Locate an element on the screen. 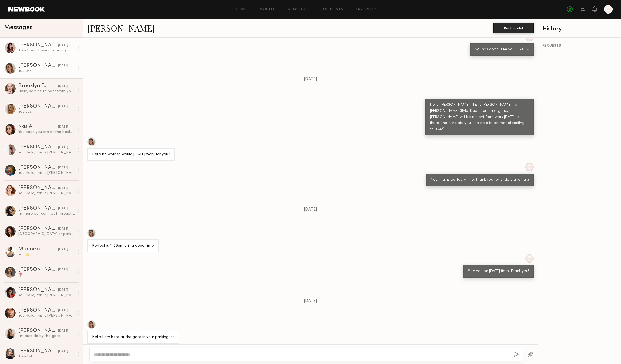  a: Home is located at coordinates (241, 9).